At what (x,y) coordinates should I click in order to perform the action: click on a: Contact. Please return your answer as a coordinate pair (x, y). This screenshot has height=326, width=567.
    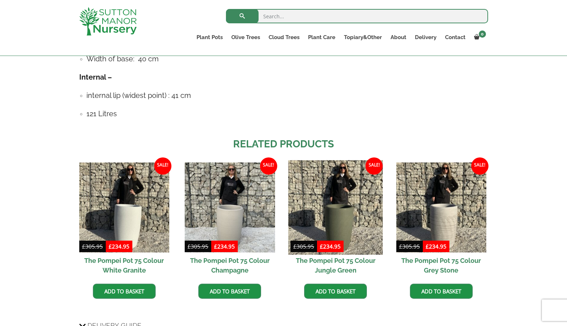
    Looking at the image, I should click on (455, 37).